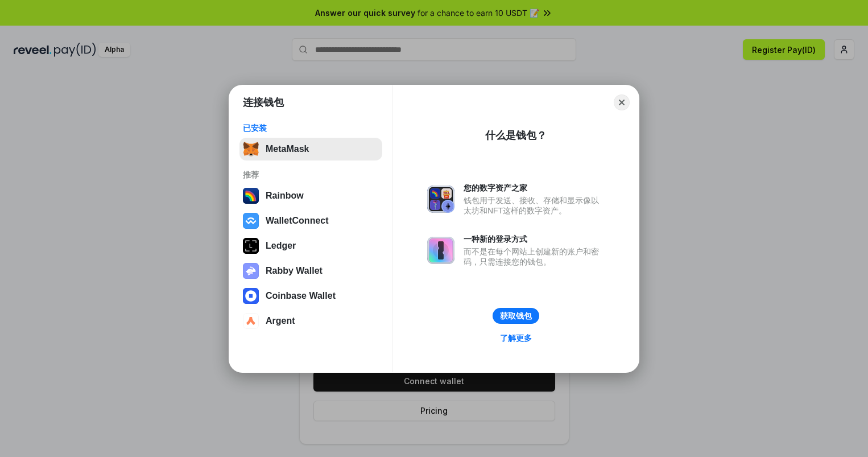  What do you see at coordinates (311, 296) in the screenshot?
I see `button: Coinbase Wallet` at bounding box center [311, 296].